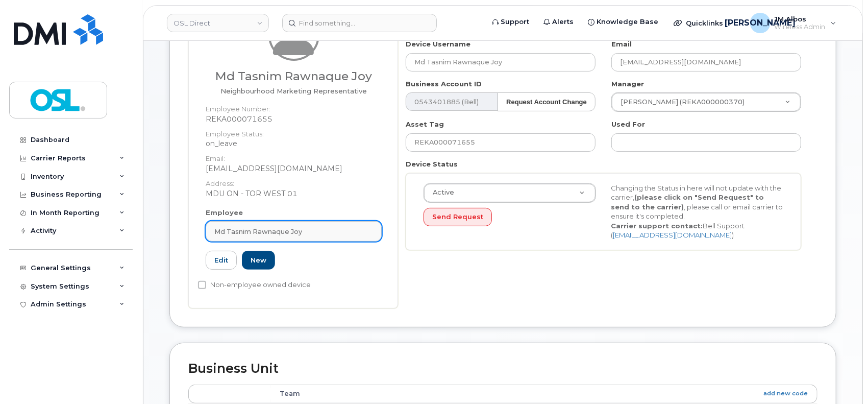 The width and height of the screenshot is (868, 404). What do you see at coordinates (697, 211) in the screenshot?
I see `div: Changing the Status in here will not update with the carrier, , please call or email carrier to e...` at bounding box center [697, 211].